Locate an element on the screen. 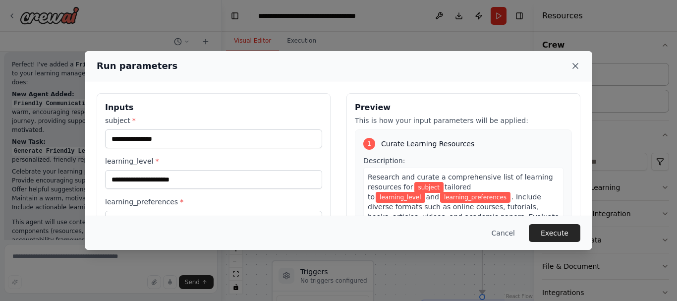  div: 1 is located at coordinates (369, 144).